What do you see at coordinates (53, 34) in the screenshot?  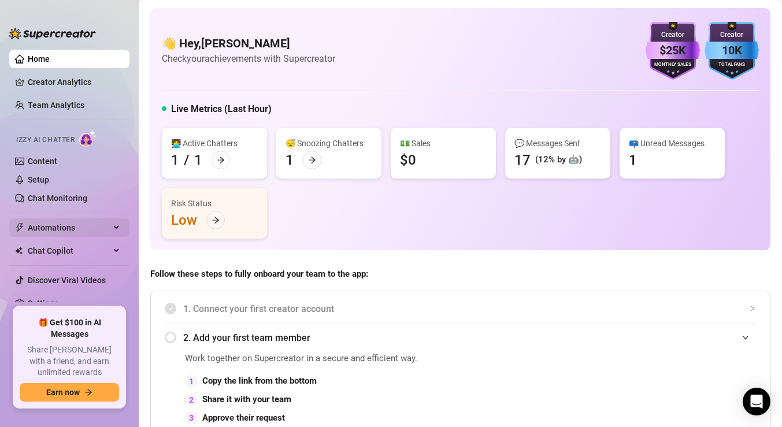 I see `img: logo-BBDzfeDw.svg` at bounding box center [53, 34].